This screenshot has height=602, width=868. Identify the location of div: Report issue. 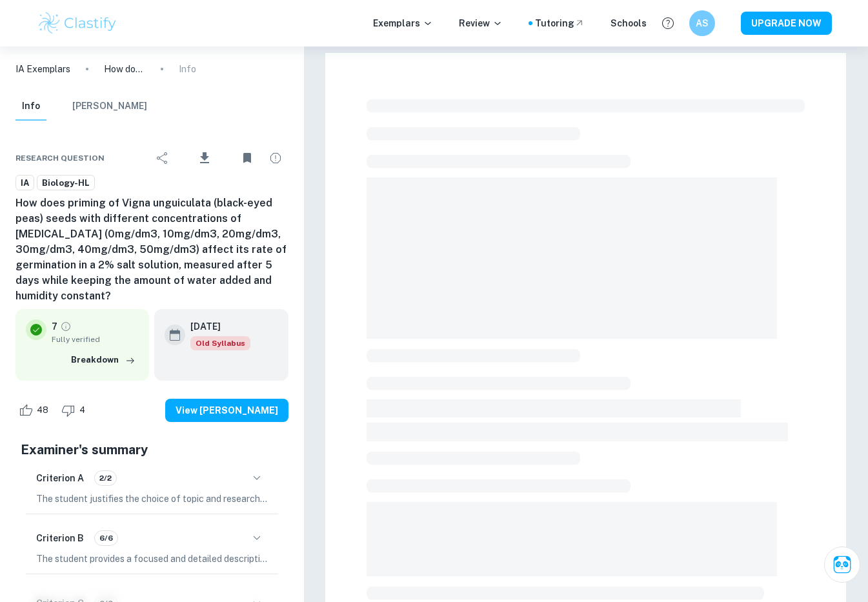
(275, 158).